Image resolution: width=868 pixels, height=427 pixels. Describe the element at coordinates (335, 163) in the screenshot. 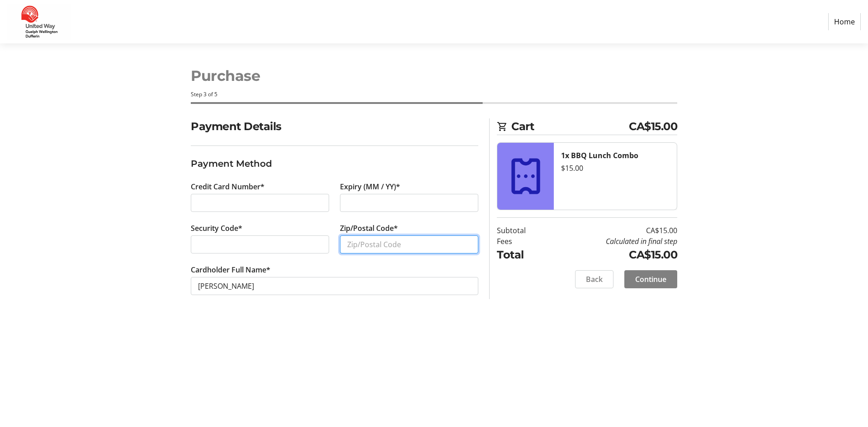

I see `h3: Payment Method` at that location.